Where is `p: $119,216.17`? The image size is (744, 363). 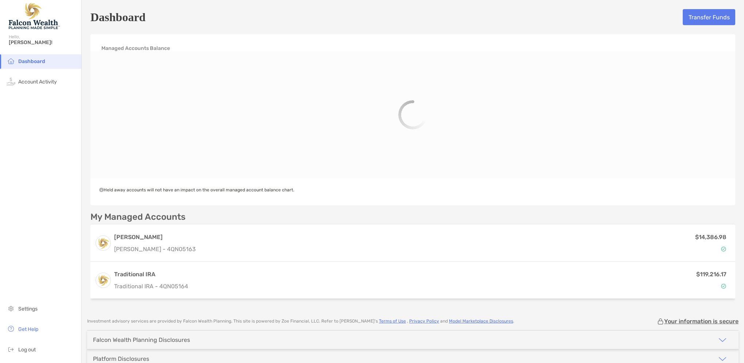 p: $119,216.17 is located at coordinates (711, 274).